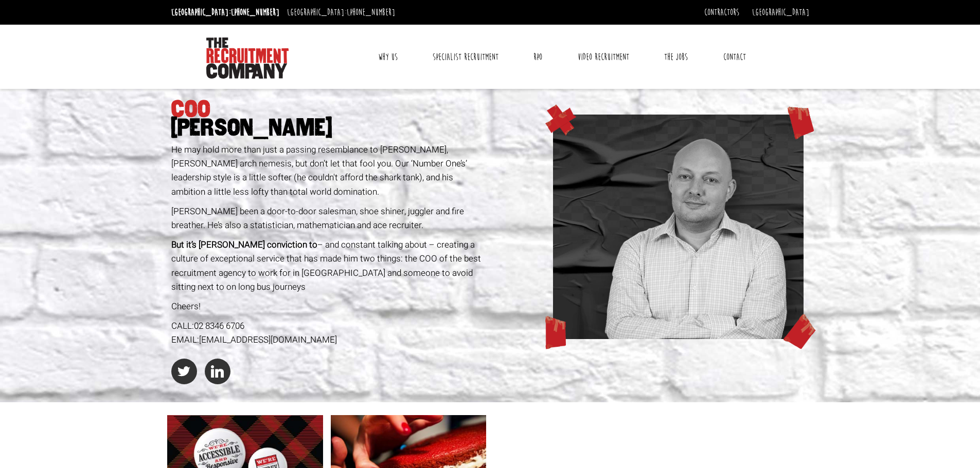  What do you see at coordinates (603, 57) in the screenshot?
I see `a: Video Recruitment` at bounding box center [603, 57].